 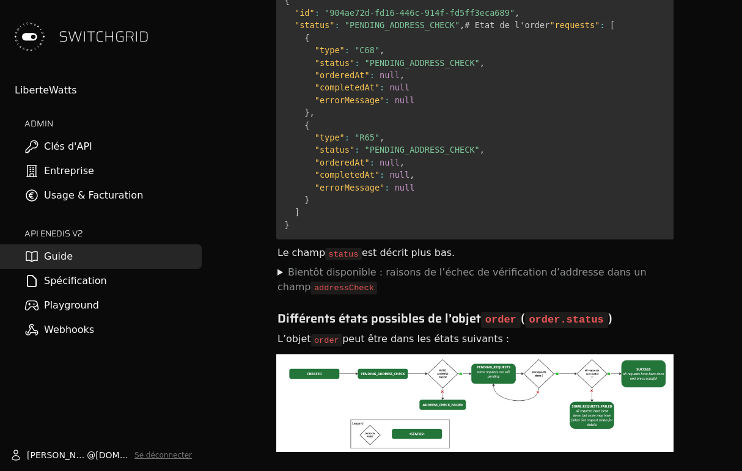 I want to click on span: Différents états possibles de l’objet ( ), so click(x=445, y=318).